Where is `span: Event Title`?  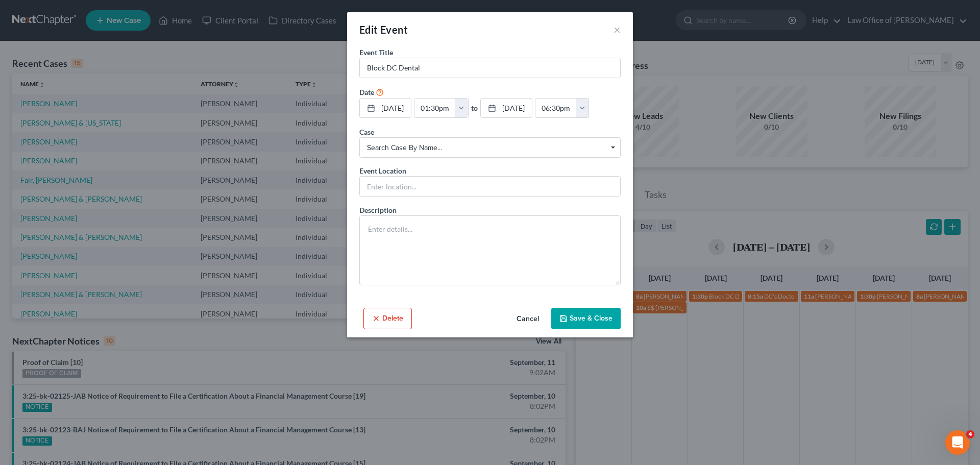 span: Event Title is located at coordinates (376, 52).